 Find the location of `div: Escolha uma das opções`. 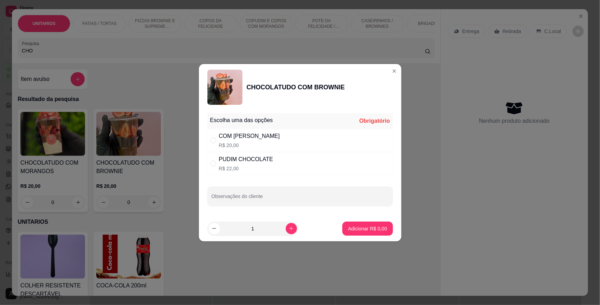

div: Escolha uma das opções is located at coordinates (242, 120).